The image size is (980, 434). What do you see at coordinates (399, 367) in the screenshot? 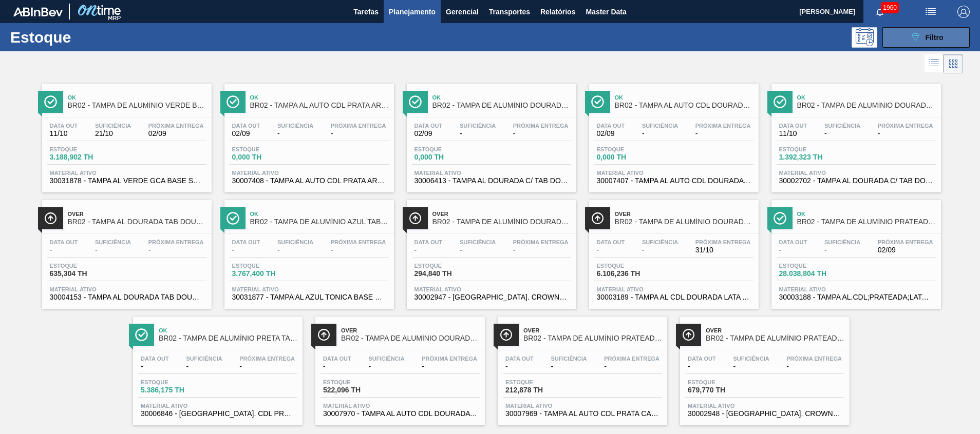
I see `a: ÍconeOverBR02 - TAMPA DE ALUMÍNIO DOURADA CANPACK CDLData out-Suficiência-Próxima Entrega-Estoque...` at bounding box center [399, 367].